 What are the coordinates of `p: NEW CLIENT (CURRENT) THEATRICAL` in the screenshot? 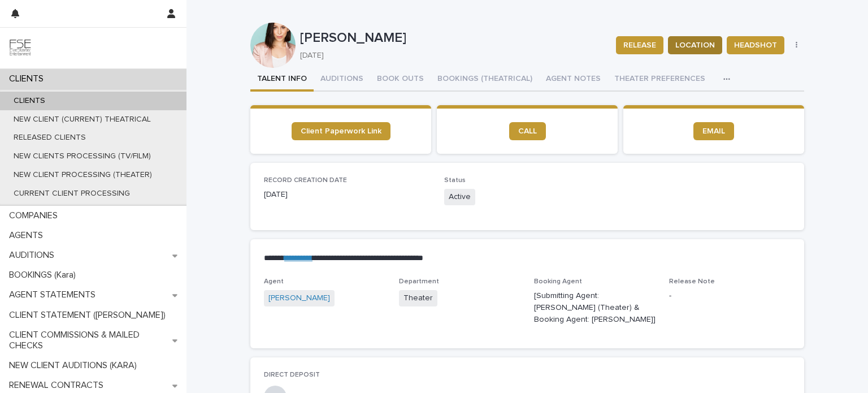 It's located at (82, 120).